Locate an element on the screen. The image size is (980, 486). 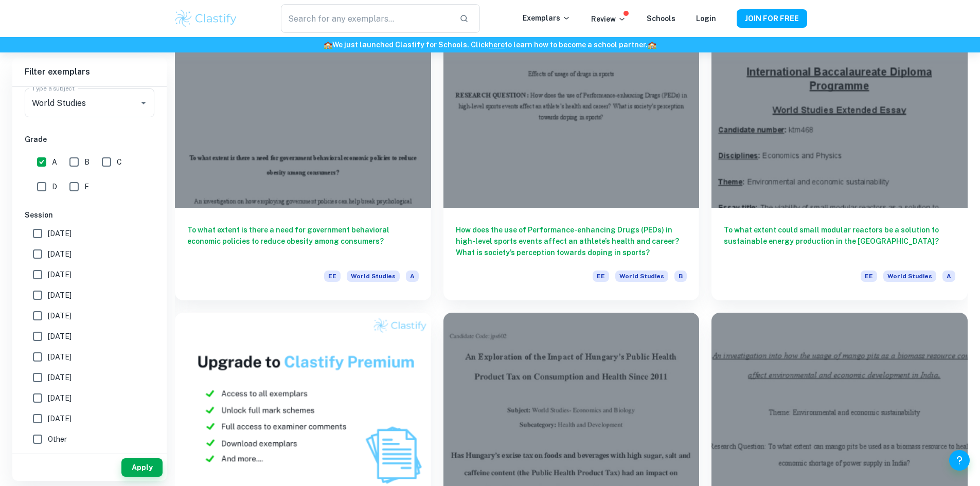
input: Search for any exemplars... is located at coordinates (366, 18).